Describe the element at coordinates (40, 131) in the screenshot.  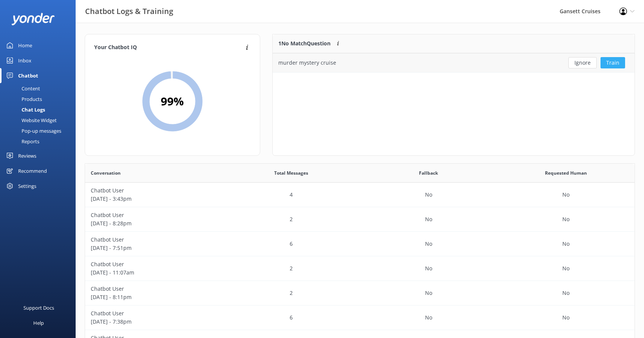
I see `a: Pop-up messages` at that location.